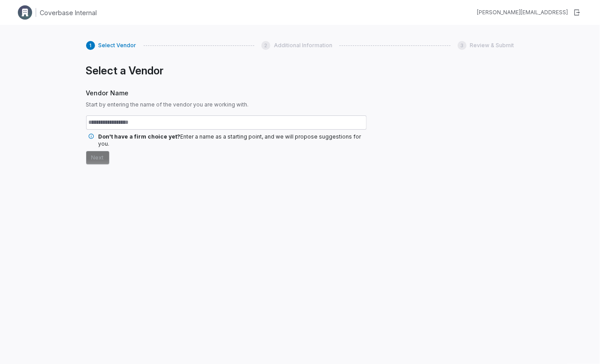 This screenshot has width=600, height=364. I want to click on span: Vendor Name, so click(226, 93).